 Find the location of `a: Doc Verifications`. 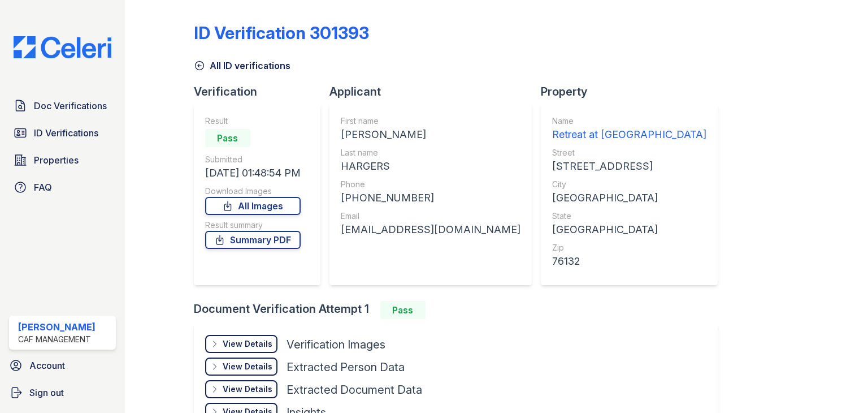

a: Doc Verifications is located at coordinates (62, 106).